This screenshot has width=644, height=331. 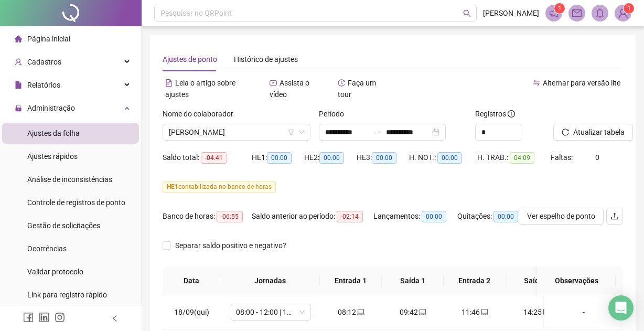 What do you see at coordinates (201, 89) in the screenshot?
I see `span: Leia o artigo sobre ajustes` at bounding box center [201, 89].